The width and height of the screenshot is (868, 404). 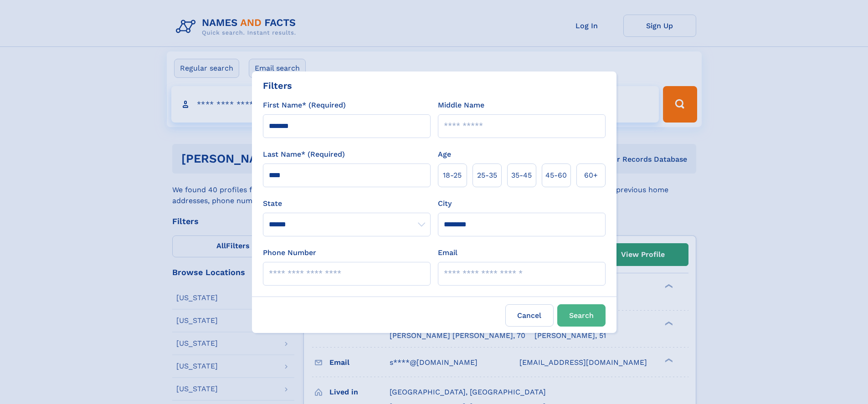 I want to click on span: 18‑25, so click(x=452, y=175).